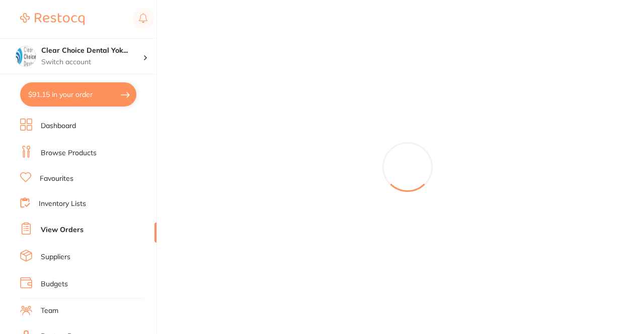 The height and width of the screenshot is (334, 644). I want to click on a: Restocq Logo, so click(52, 19).